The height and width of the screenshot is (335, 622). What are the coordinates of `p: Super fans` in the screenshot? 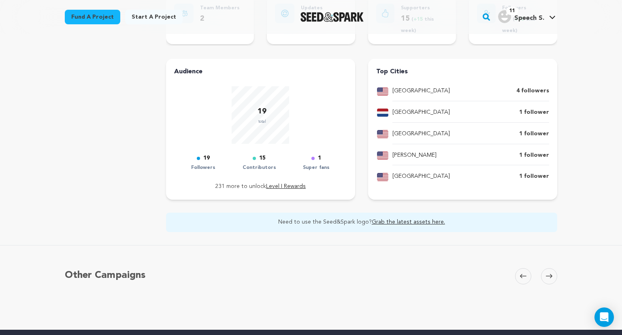 It's located at (316, 168).